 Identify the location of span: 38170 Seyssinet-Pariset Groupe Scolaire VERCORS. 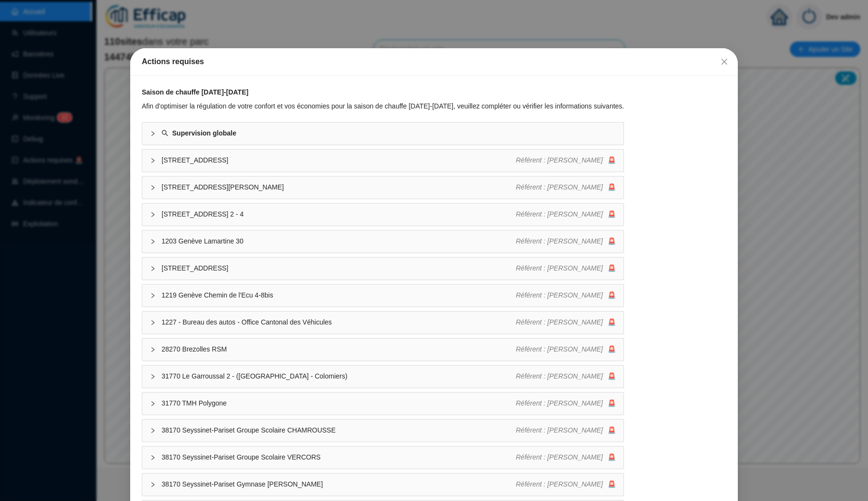
(339, 457).